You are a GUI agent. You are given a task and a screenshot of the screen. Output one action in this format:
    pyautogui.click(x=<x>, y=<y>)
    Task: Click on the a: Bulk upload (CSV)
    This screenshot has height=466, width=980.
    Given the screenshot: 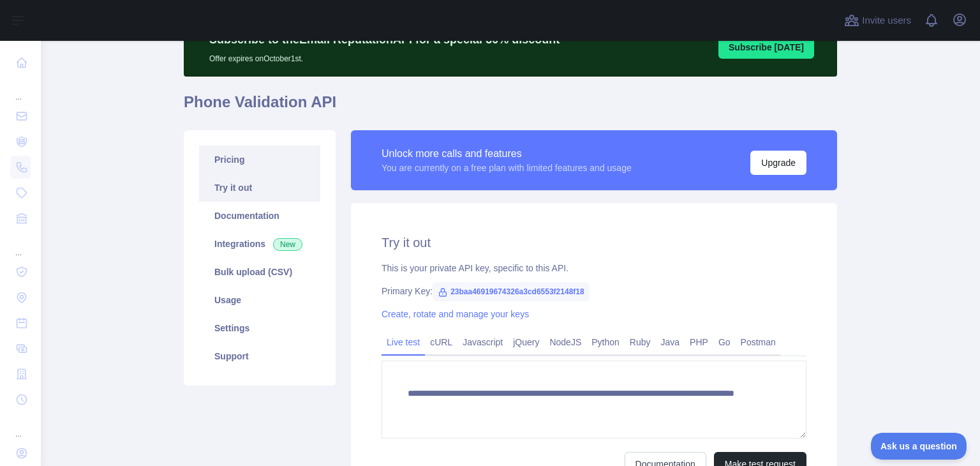 What is the action you would take?
    pyautogui.click(x=260, y=272)
    